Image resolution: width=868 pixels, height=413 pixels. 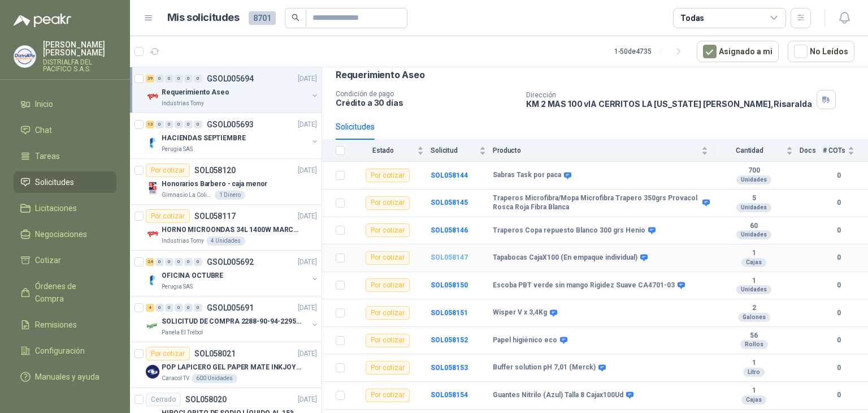 What do you see at coordinates (737, 51) in the screenshot?
I see `button: Asignado a mi` at bounding box center [737, 51].